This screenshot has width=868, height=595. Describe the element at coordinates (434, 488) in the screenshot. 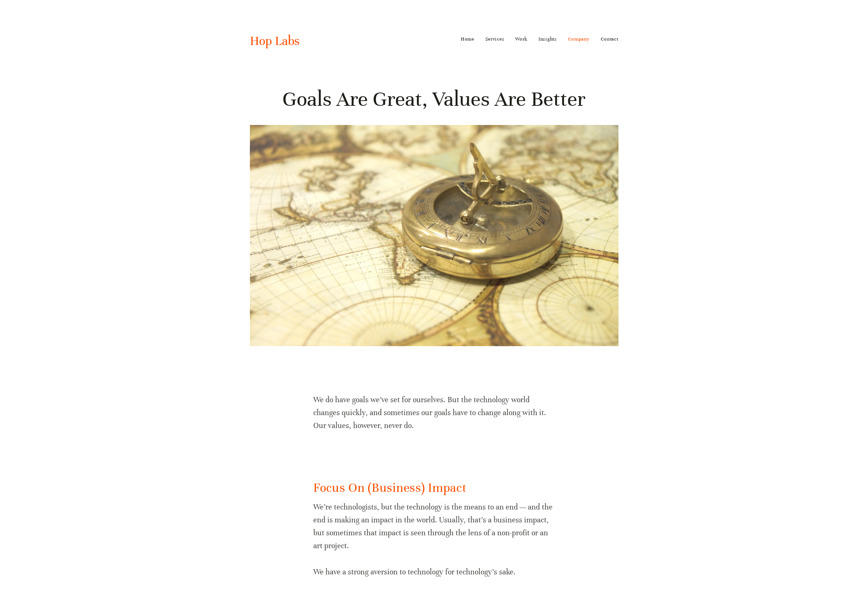

I see `h2: Focus On (Business) Impact` at that location.